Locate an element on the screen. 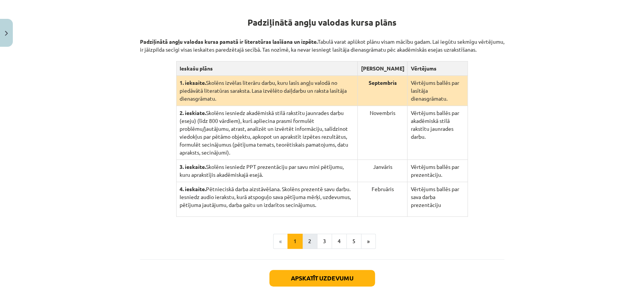 Image resolution: width=644 pixels, height=291 pixels. strong: 2. ieskiate. is located at coordinates (193, 113).